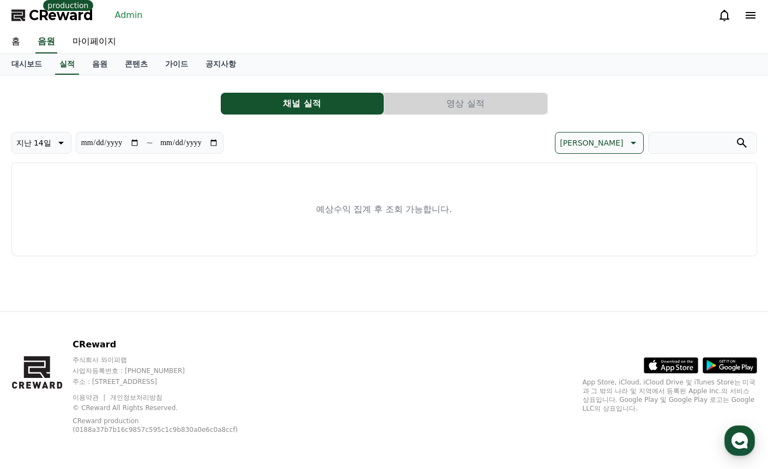 The image size is (768, 469). What do you see at coordinates (168, 408) in the screenshot?
I see `p: © CReward All Rights Reserved.` at bounding box center [168, 408].